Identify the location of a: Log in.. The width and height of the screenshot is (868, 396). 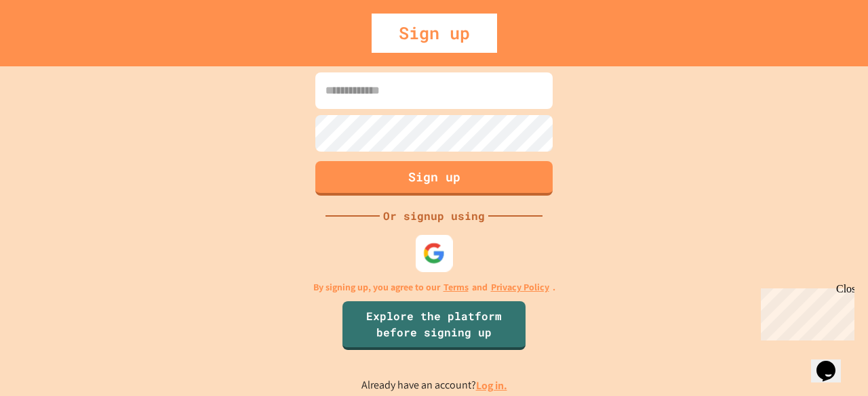
(492, 386).